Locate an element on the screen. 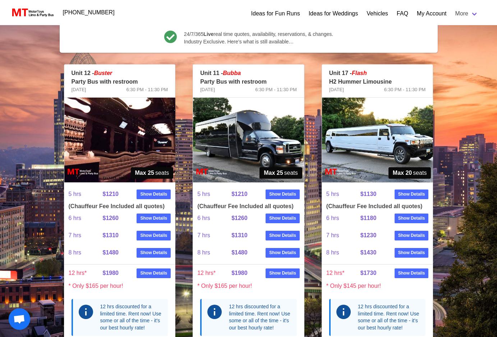 The width and height of the screenshot is (497, 337). strong: $1430 is located at coordinates (368, 252).